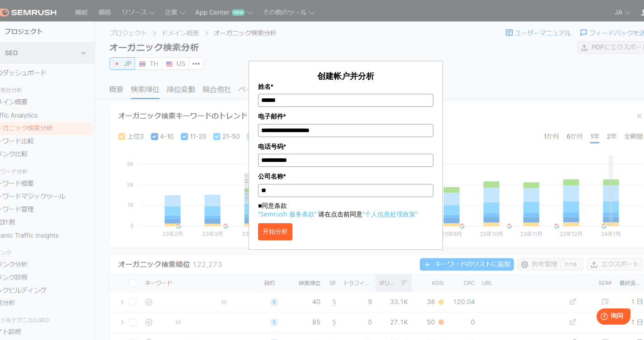  What do you see at coordinates (272, 205) in the screenshot?
I see `font: ■同意条款` at bounding box center [272, 205].